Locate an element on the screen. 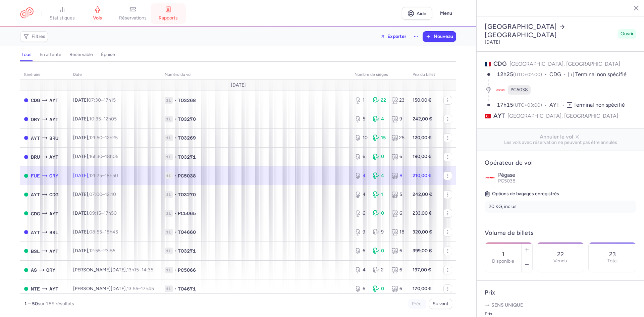 This screenshot has height=317, width=644. font: 8 is located at coordinates (401, 175).